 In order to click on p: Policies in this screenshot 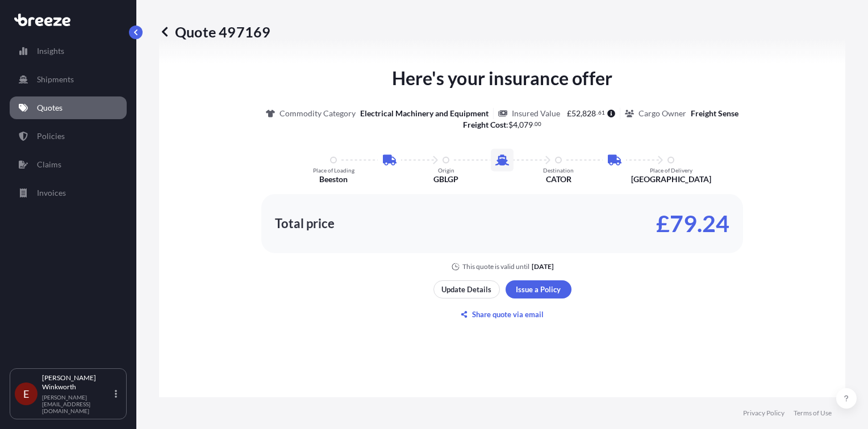, I will do `click(51, 136)`.